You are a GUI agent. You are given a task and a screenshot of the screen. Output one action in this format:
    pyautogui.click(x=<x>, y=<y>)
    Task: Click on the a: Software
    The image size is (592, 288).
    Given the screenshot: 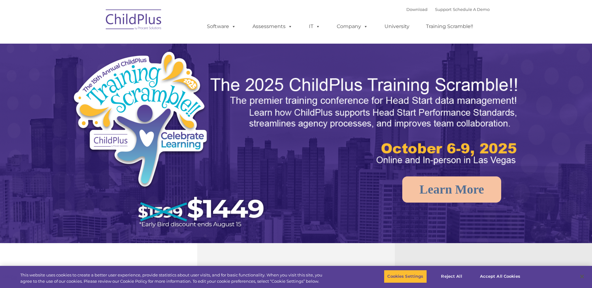 What is the action you would take?
    pyautogui.click(x=221, y=27)
    